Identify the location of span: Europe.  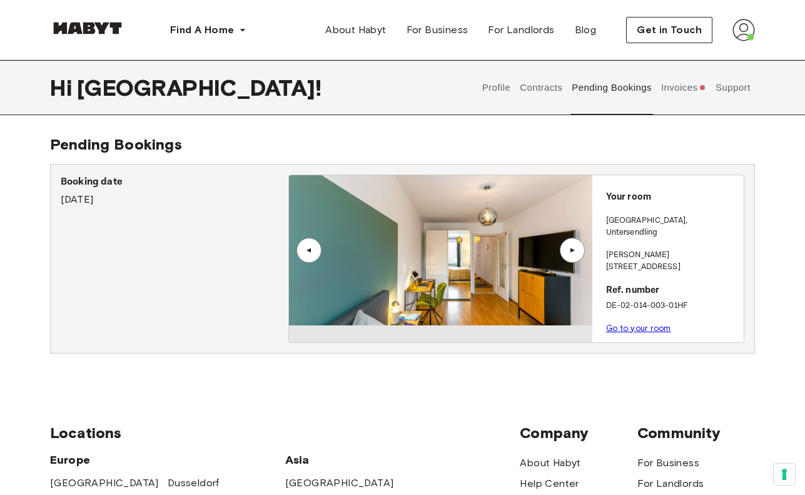
(168, 460).